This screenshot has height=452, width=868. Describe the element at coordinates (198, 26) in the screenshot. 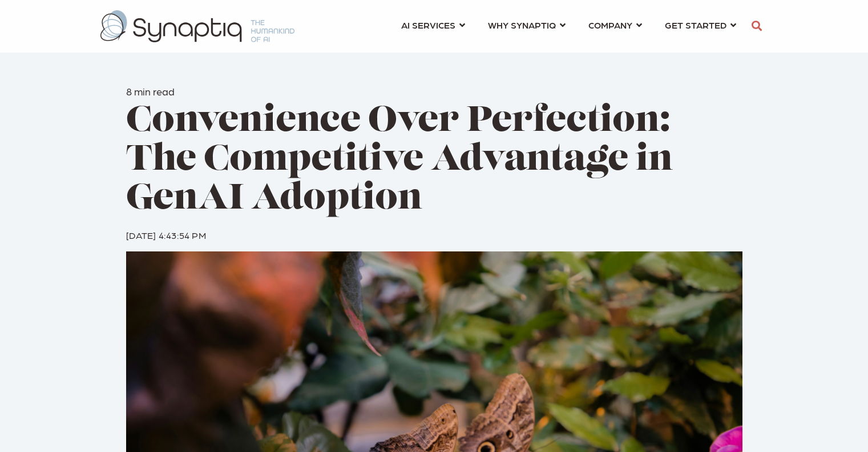

I see `img: synaptiq logo-2` at that location.